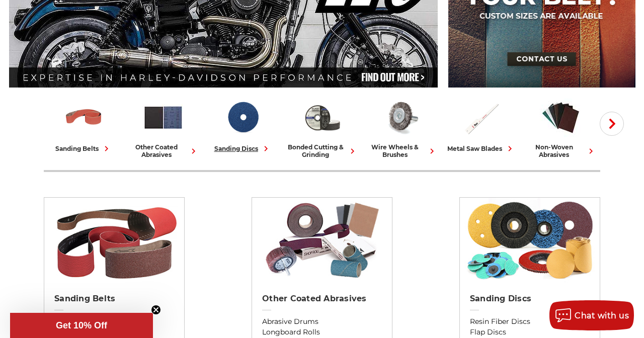 Image resolution: width=644 pixels, height=338 pixels. Describe the element at coordinates (82, 325) in the screenshot. I see `span: Get 10% Off` at that location.